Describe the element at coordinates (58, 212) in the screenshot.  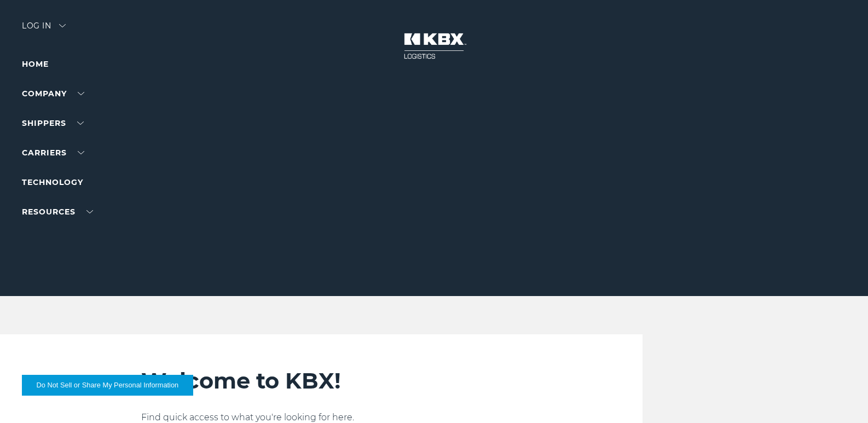
I see `a: RESOURCES` at that location.